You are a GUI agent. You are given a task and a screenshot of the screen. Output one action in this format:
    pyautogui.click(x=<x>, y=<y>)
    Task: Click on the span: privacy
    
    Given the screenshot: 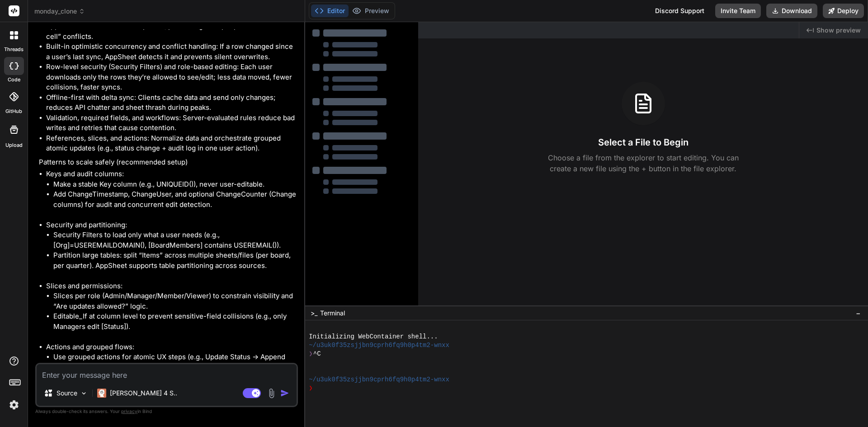 What is the action you would take?
    pyautogui.click(x=129, y=412)
    